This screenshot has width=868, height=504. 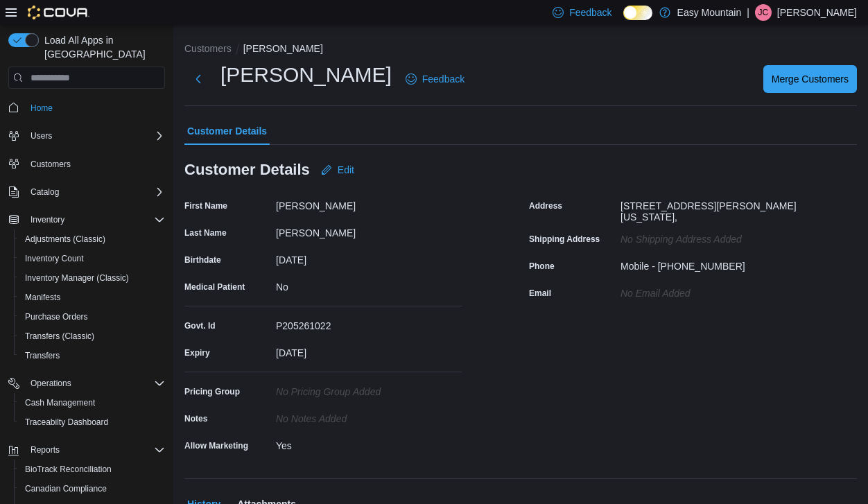 I want to click on button: Customers, so click(x=86, y=163).